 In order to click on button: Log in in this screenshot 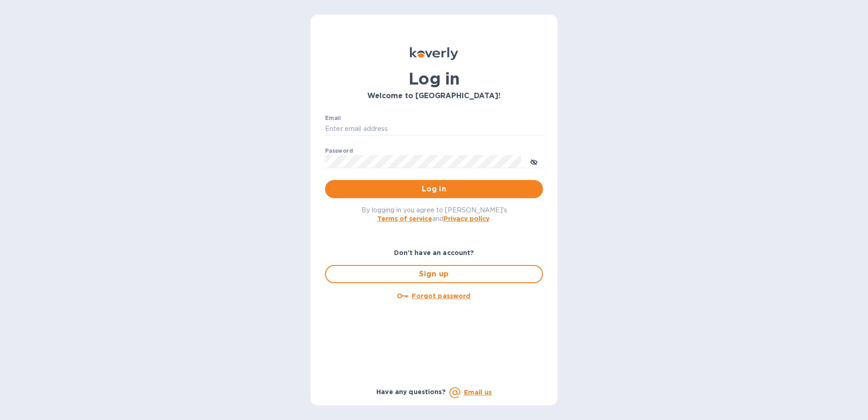, I will do `click(434, 189)`.